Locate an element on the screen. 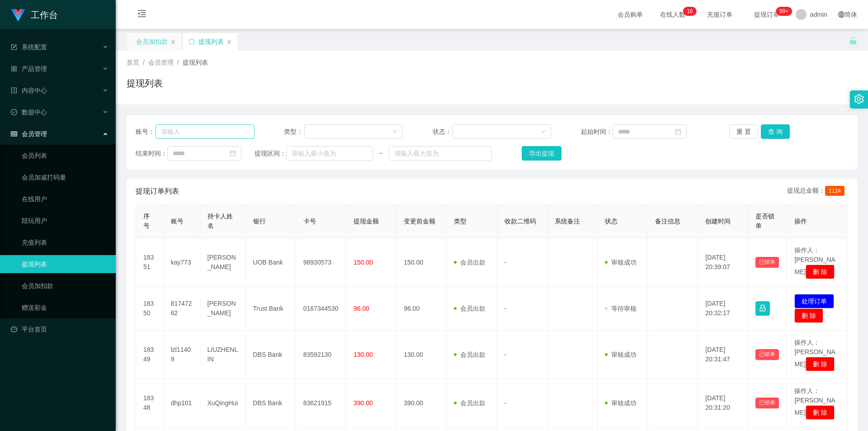 This screenshot has width=868, height=431. span: 96.00 is located at coordinates (361, 309).